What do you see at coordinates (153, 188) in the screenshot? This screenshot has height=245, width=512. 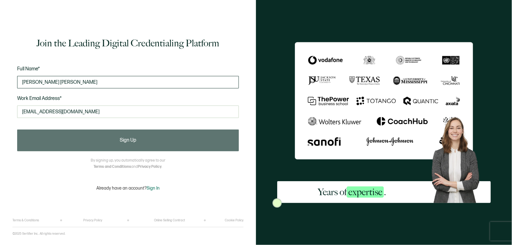 I see `span: Sign In` at bounding box center [153, 188].